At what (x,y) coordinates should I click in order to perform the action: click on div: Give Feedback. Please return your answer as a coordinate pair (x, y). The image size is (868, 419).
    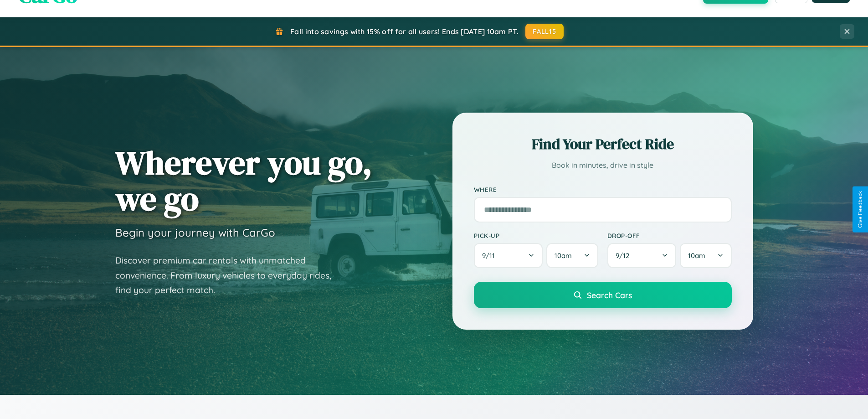
    Looking at the image, I should click on (861, 209).